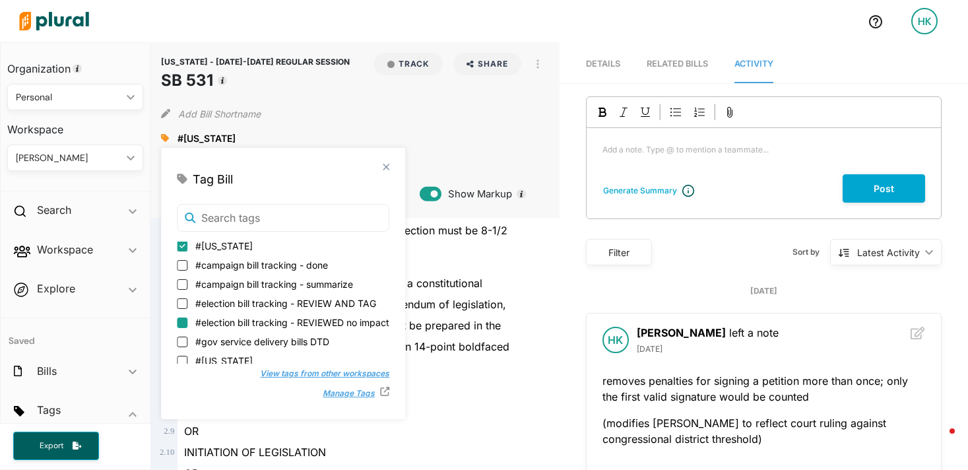  I want to click on span: left a note, so click(708, 333).